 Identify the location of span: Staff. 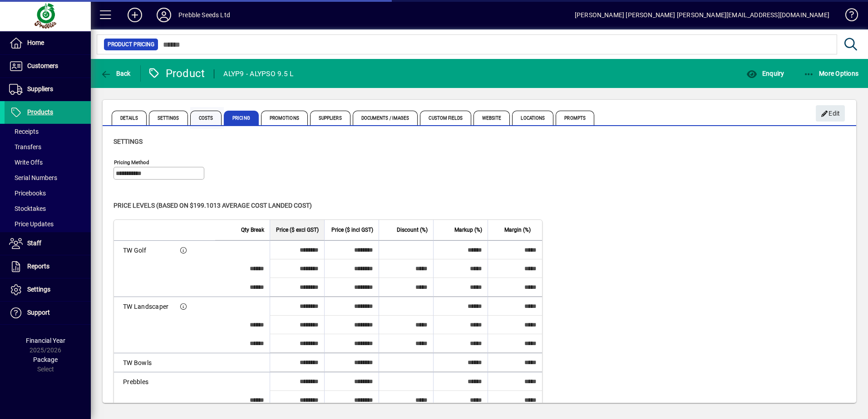
(34, 243).